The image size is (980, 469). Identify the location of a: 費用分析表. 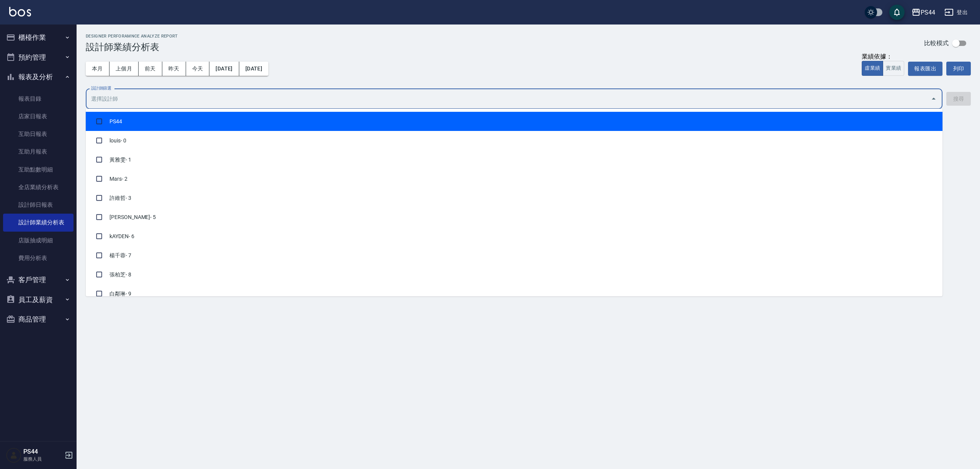
(38, 258).